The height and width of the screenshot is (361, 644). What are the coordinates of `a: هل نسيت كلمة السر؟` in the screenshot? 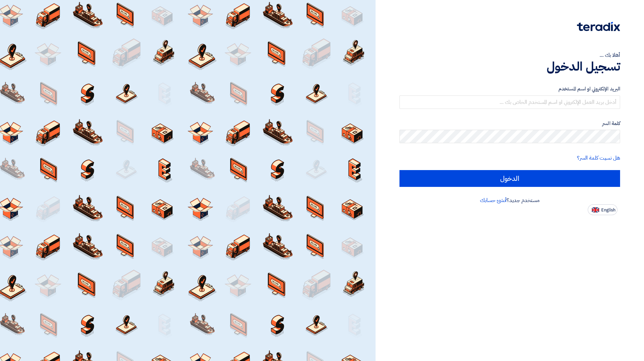 It's located at (598, 158).